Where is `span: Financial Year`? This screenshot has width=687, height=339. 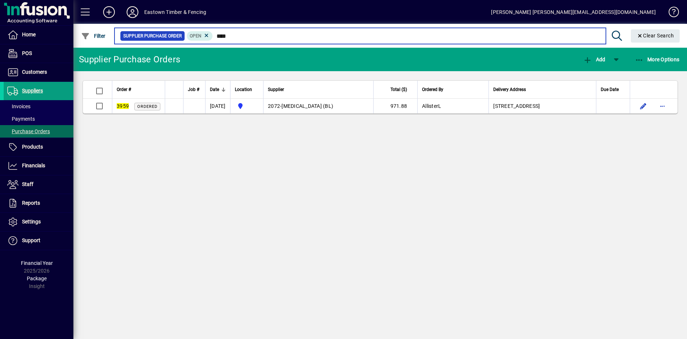 span: Financial Year is located at coordinates (37, 263).